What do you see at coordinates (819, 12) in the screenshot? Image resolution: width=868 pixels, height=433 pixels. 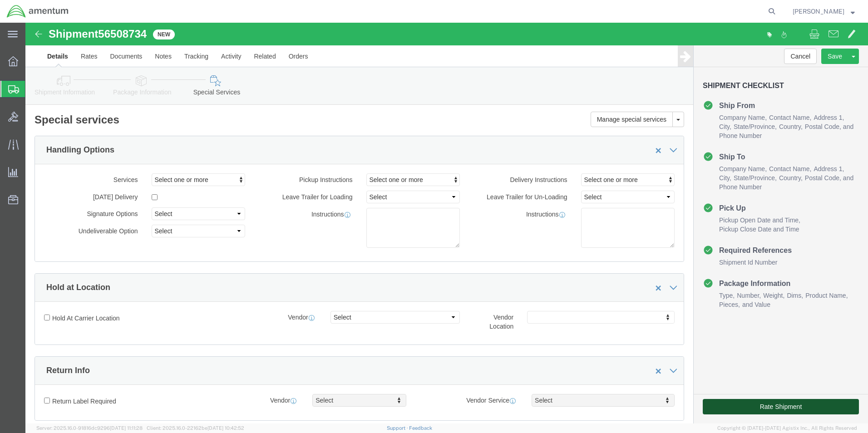 I see `span: Nancy Valdes` at bounding box center [819, 12].